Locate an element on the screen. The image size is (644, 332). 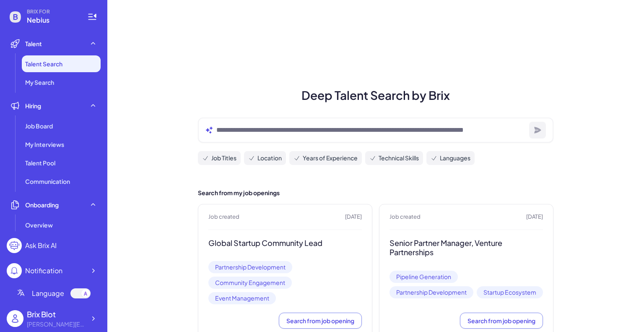
span: Languages is located at coordinates (455, 158).